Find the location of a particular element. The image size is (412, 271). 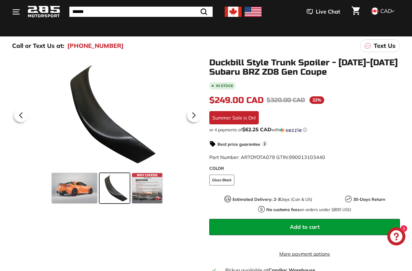

div: Summer Sale is On! is located at coordinates (234, 118).